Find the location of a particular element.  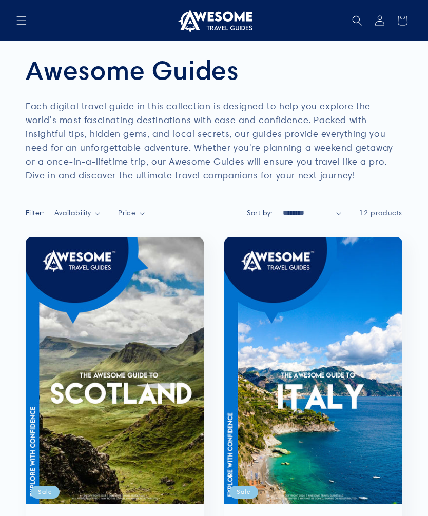

span: Price is located at coordinates (127, 213).